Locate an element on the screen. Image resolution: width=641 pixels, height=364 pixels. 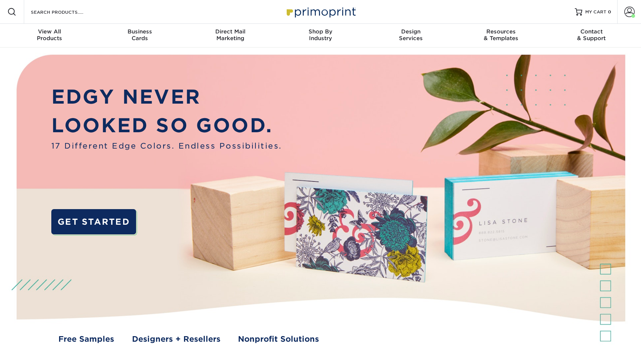
div: Marketing is located at coordinates (230, 35).